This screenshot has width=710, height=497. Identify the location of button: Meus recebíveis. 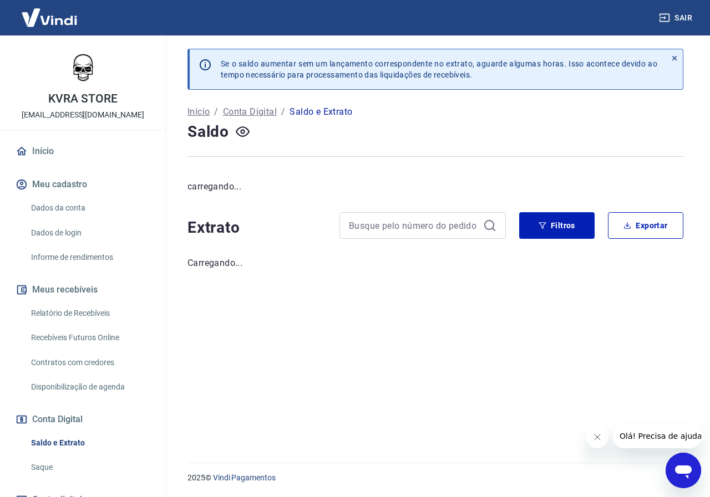
(83, 290).